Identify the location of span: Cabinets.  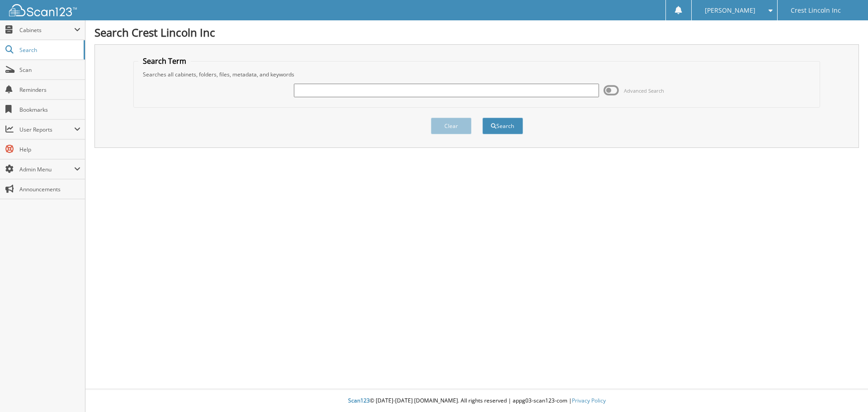
(47, 30).